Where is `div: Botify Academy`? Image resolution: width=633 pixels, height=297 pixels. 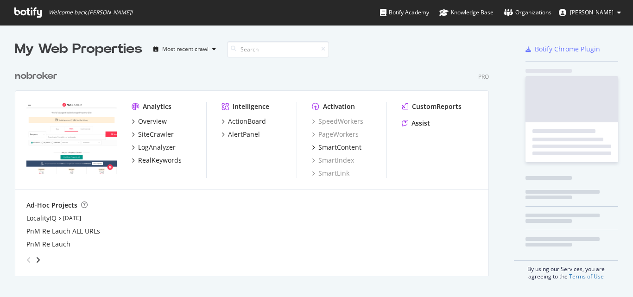
div: Botify Academy is located at coordinates (405, 13).